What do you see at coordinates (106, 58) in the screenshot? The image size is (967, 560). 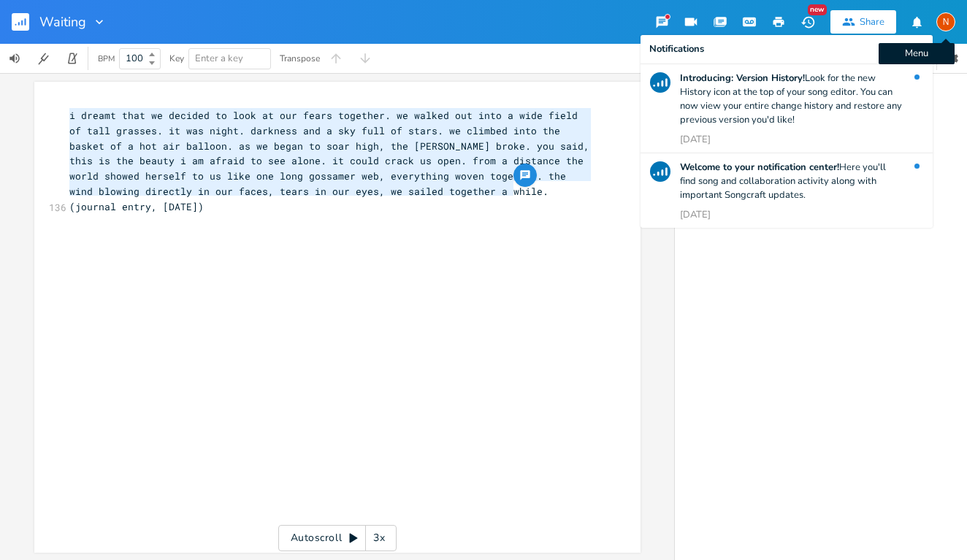 I see `div: BPM` at bounding box center [106, 58].